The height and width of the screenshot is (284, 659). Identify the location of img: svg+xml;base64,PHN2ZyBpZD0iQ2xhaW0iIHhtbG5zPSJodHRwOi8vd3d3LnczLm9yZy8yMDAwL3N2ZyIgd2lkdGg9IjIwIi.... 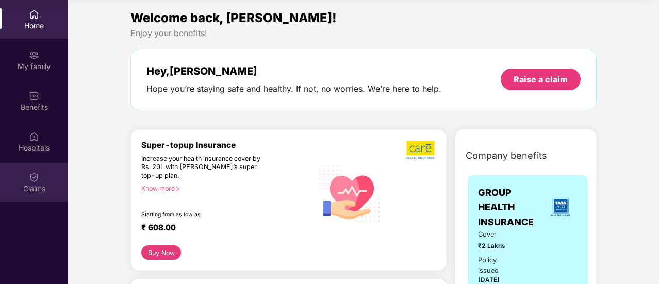
(34, 177).